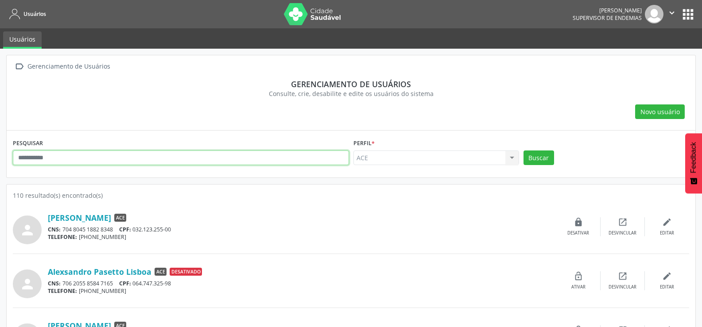 The width and height of the screenshot is (702, 327). Describe the element at coordinates (302, 230) in the screenshot. I see `div: 704 8045 1882 8348 032.123.255-00` at that location.